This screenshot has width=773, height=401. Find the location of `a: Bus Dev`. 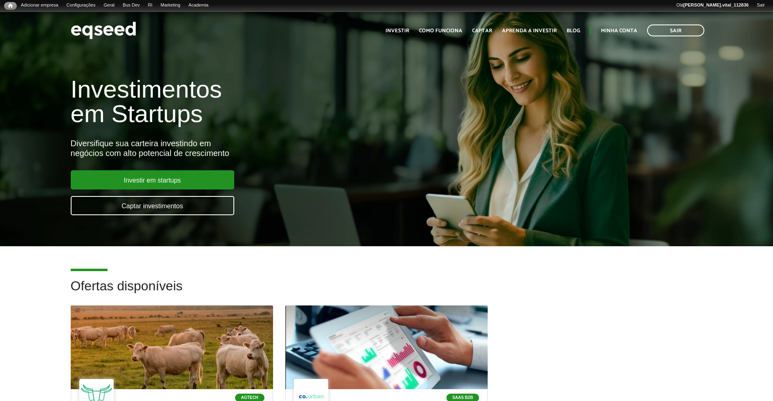

a: Bus Dev is located at coordinates (131, 5).